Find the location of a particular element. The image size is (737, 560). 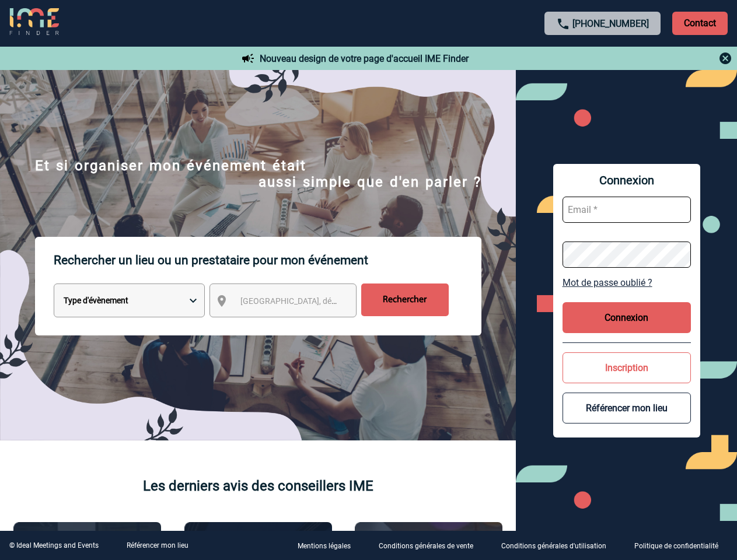

p: Rechercher un lieu ou un prestataire pour mon événement is located at coordinates (268, 261).